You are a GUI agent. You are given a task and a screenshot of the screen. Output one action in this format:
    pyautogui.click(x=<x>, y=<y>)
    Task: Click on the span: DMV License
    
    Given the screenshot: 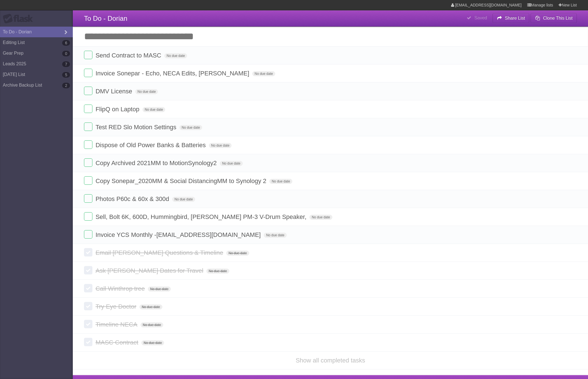 What is the action you would take?
    pyautogui.click(x=115, y=91)
    